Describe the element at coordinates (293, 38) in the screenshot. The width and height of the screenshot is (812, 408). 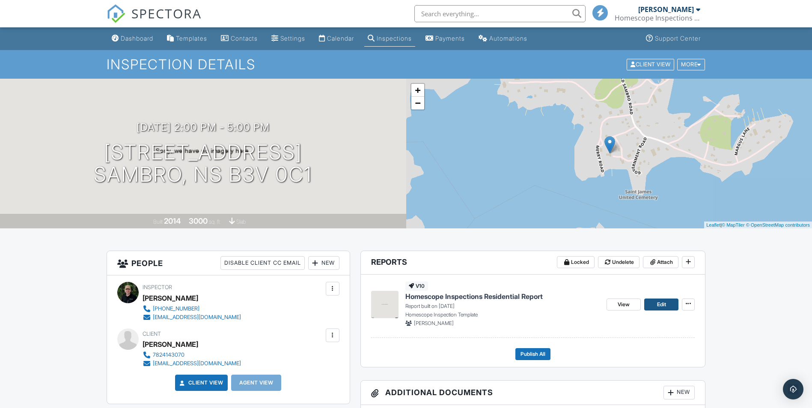
I see `div: Settings` at that location.